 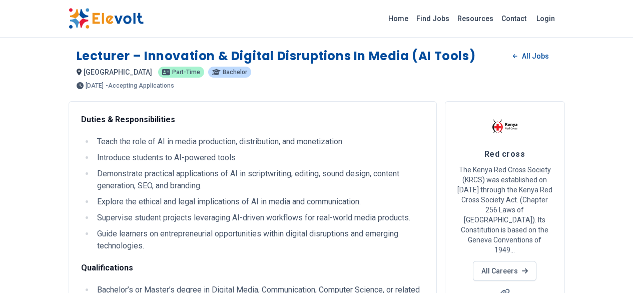 What do you see at coordinates (259, 180) in the screenshot?
I see `li: Demonstrate practical applications of AI in scriptwriting, editing, sound design, content generat...` at bounding box center [259, 180].